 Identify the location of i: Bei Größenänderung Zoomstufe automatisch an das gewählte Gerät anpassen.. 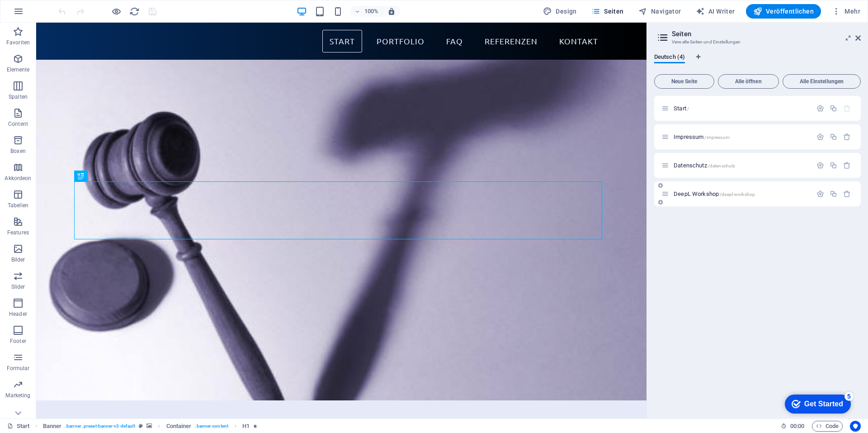
(391, 12).